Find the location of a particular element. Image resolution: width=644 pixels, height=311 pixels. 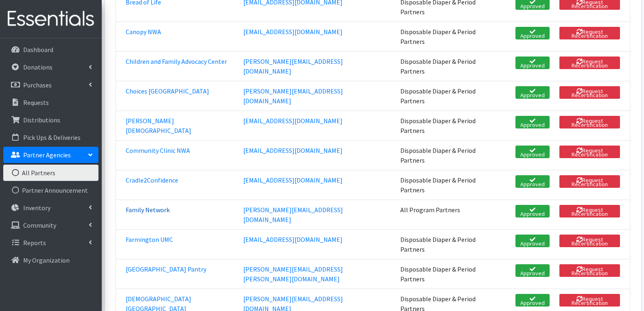

a: Farmington UMC is located at coordinates (149, 240).